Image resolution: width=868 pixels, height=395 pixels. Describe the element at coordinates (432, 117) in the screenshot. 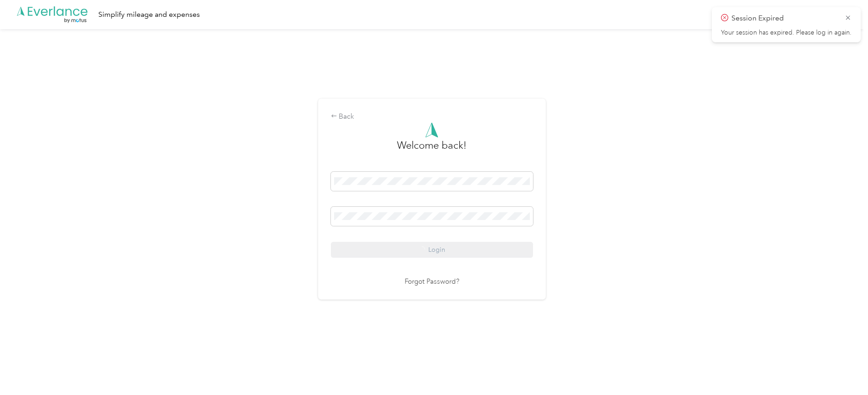

I see `div: Back` at that location.